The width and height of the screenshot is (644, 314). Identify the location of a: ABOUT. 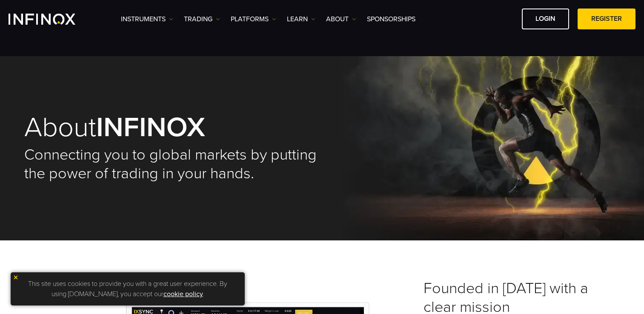
(341, 19).